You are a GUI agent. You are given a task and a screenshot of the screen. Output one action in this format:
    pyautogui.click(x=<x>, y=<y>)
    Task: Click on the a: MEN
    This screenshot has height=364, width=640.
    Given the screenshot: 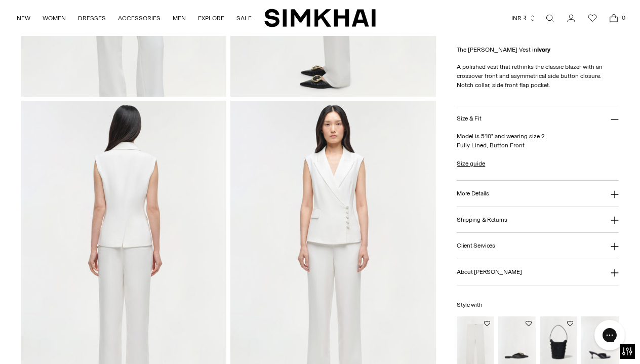 What is the action you would take?
    pyautogui.click(x=180, y=18)
    